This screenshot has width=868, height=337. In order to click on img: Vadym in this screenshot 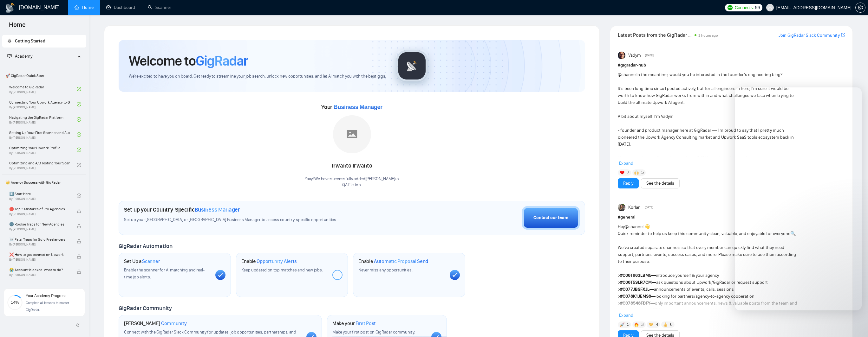, I will do `click(621, 55)`.